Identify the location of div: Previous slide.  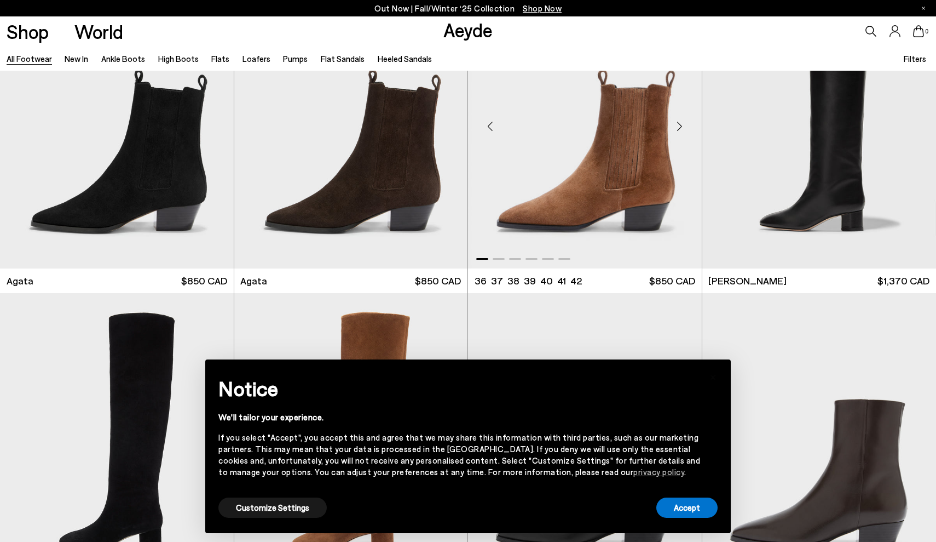
(490, 126).